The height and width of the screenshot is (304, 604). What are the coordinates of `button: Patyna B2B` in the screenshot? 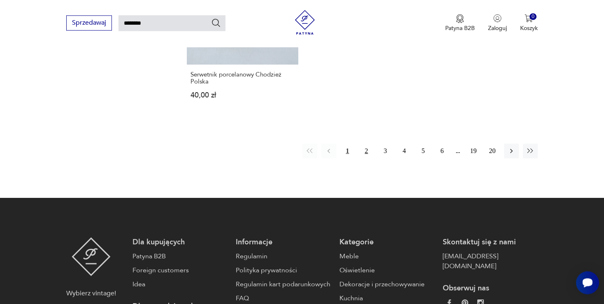 It's located at (460, 23).